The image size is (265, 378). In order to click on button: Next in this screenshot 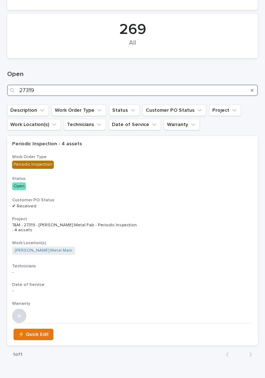, I will do `click(249, 354)`.